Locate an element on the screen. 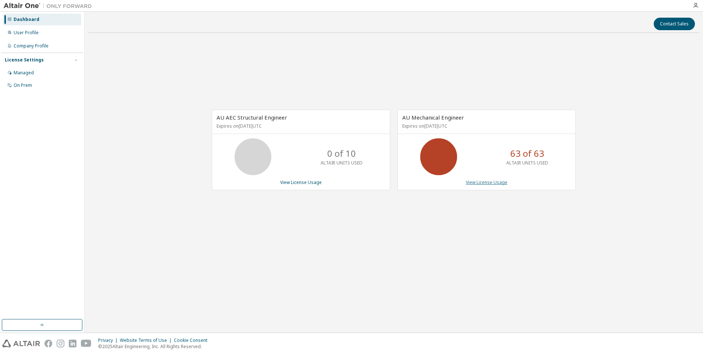  span: AU Mechanical Engineer is located at coordinates (433, 117).